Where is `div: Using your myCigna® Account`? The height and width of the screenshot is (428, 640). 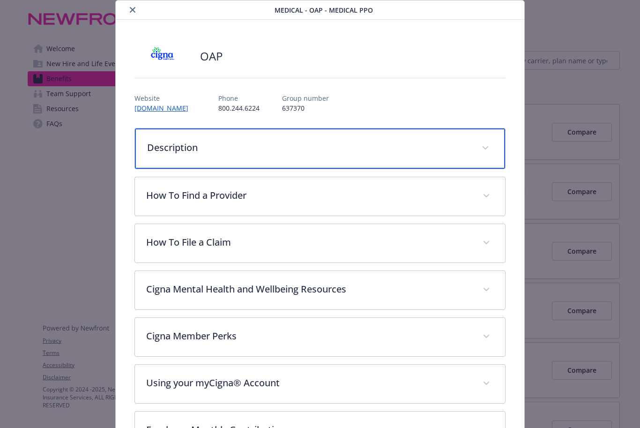
div: Using your myCigna® Account is located at coordinates (320, 384).